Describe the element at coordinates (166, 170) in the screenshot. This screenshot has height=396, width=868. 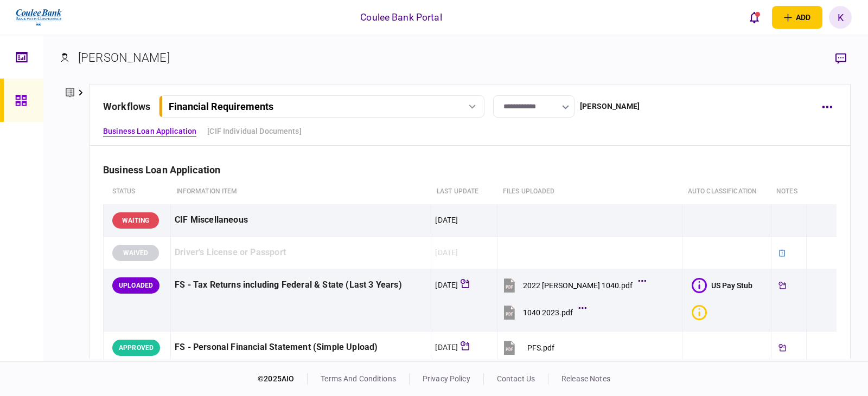
I see `div: Business Loan Application` at that location.